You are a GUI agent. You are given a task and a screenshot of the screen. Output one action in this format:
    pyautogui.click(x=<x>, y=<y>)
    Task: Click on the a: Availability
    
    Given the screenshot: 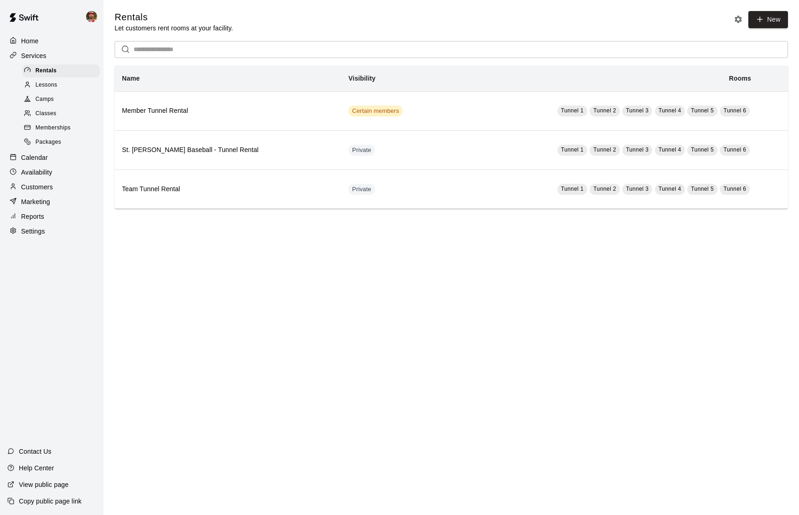 What is the action you would take?
    pyautogui.click(x=52, y=172)
    